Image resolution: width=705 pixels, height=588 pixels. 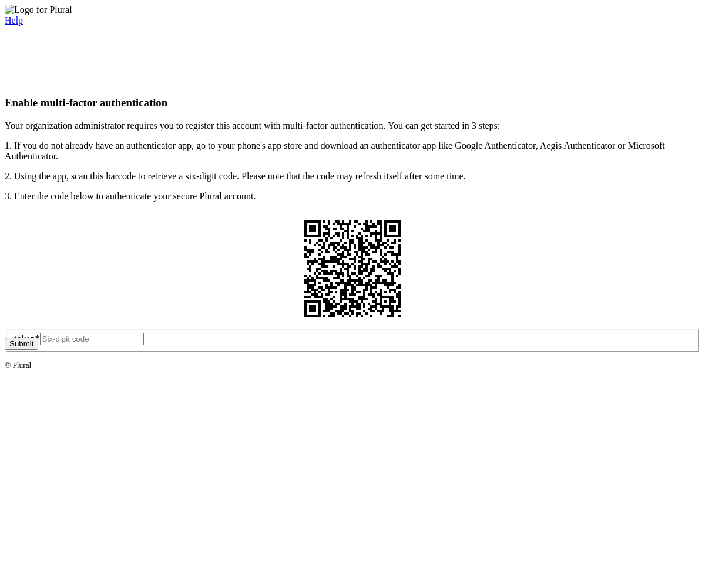 I want to click on h3: Enable multi-factor authentication, so click(x=353, y=103).